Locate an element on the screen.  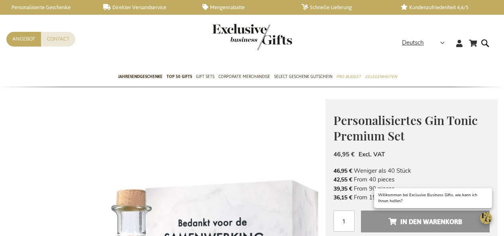
a: Mengenrabatte is located at coordinates (245, 7).